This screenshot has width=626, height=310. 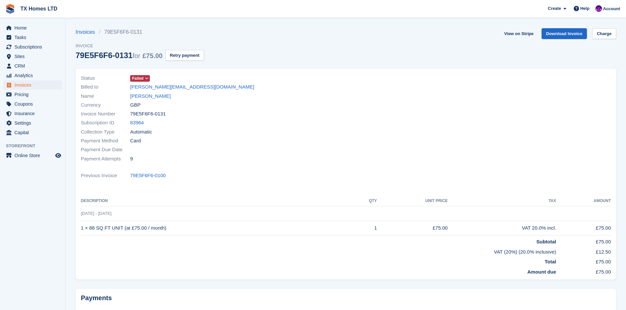 I want to click on span: Failed, so click(x=138, y=79).